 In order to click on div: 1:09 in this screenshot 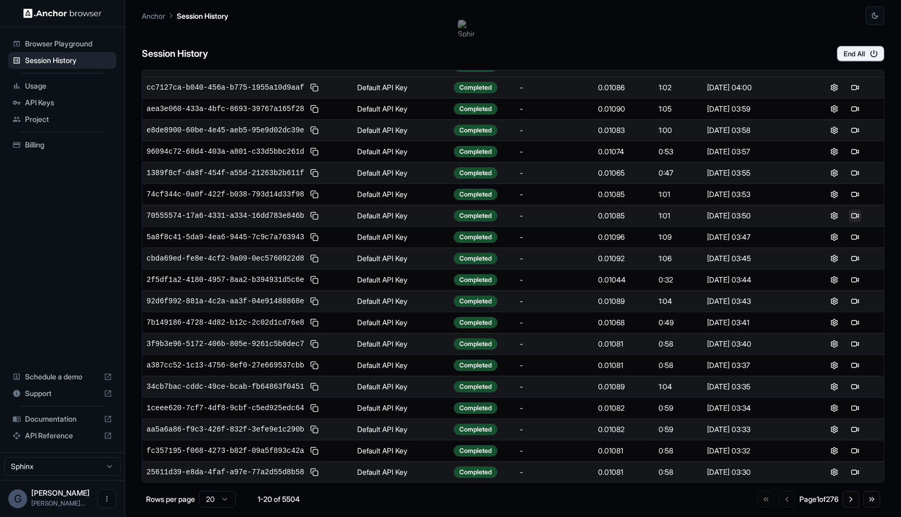, I will do `click(679, 237)`.